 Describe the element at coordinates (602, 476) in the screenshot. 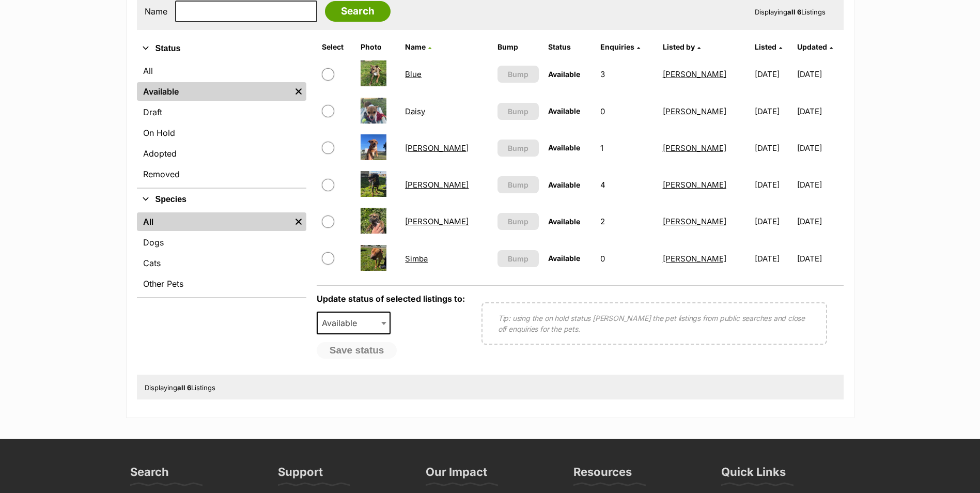

I see `h3: Resources` at that location.